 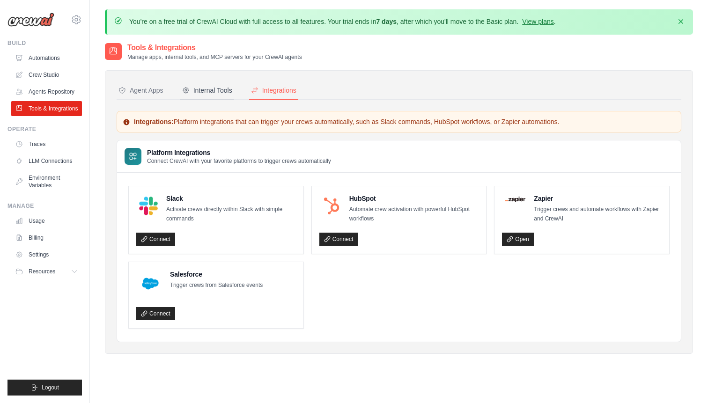 What do you see at coordinates (342, 22) in the screenshot?
I see `p: You're on a free trial of CrewAI Cloud with full access to all features. Your trial ends in , aft...` at bounding box center [342, 22].